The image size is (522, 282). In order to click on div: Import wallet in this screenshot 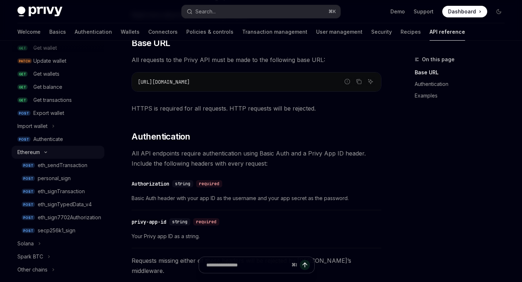, I will do `click(32, 126)`.